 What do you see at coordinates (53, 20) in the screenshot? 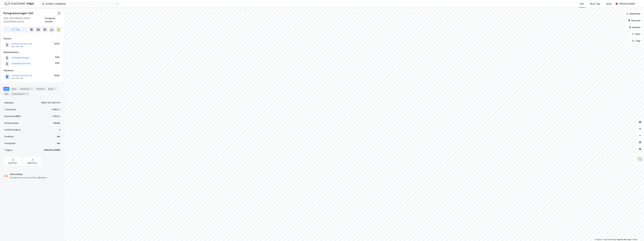
I see `div: Porsgrunn, 121/104` at bounding box center [53, 20].